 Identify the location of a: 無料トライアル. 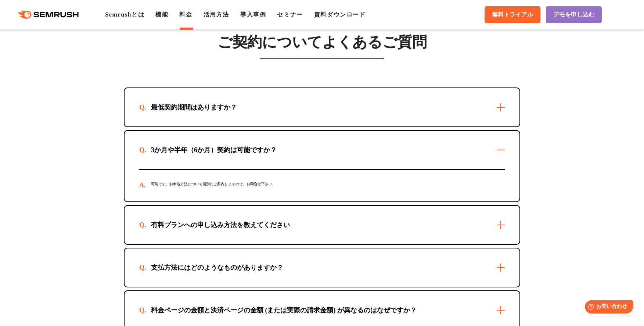
(512, 15).